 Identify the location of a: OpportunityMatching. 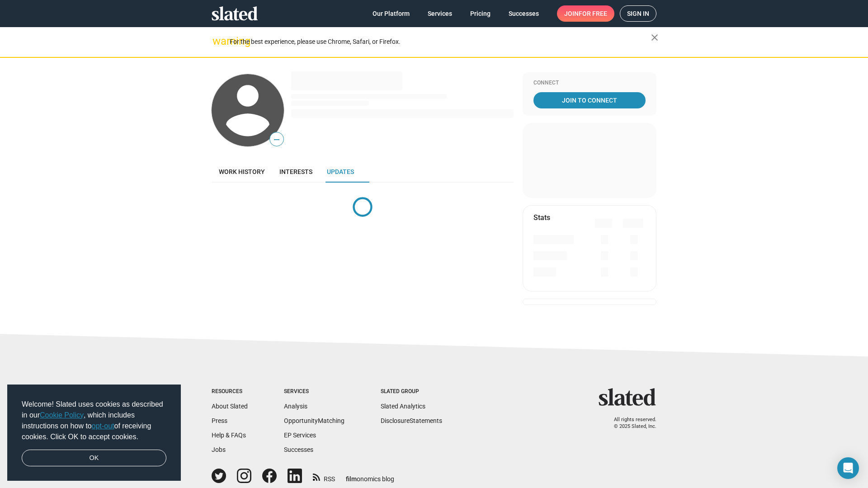
(314, 421).